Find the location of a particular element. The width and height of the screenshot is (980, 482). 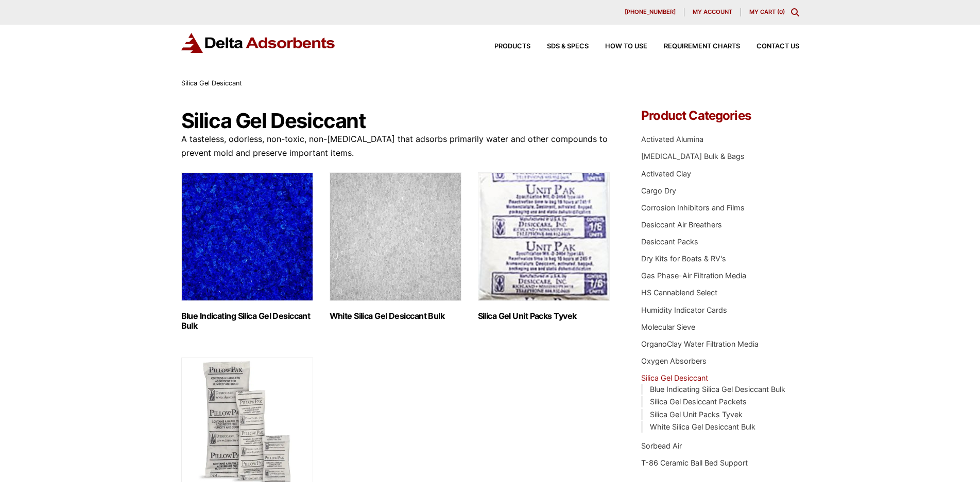

a: HS Cannablend Select is located at coordinates (679, 292).